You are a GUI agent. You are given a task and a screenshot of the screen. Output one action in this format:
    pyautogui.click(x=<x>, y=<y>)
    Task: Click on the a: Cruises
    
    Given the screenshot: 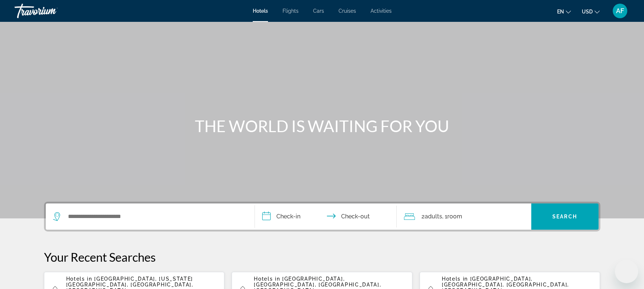 What is the action you would take?
    pyautogui.click(x=348, y=11)
    